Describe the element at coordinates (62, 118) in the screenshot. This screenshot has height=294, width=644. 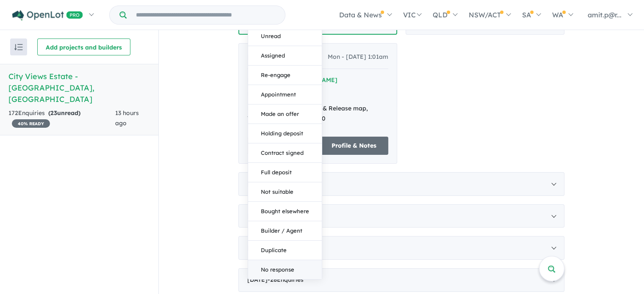
I see `div: 172 Enquir ies` at that location.